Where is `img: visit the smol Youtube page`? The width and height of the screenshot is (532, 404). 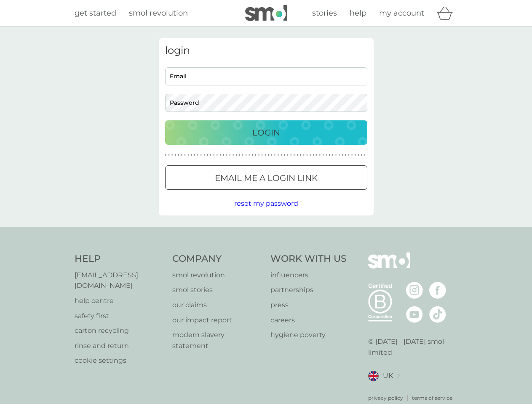 img: visit the smol Youtube page is located at coordinates (414, 315).